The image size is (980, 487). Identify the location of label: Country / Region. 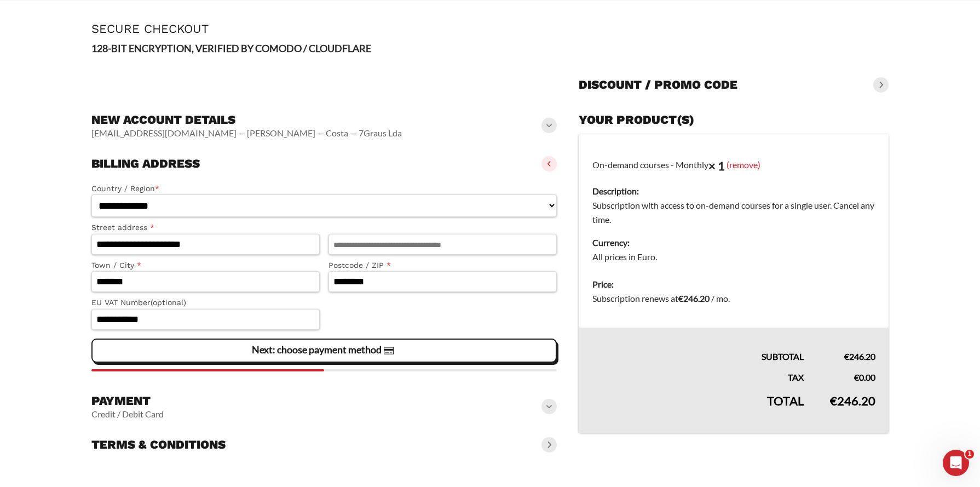
(324, 188).